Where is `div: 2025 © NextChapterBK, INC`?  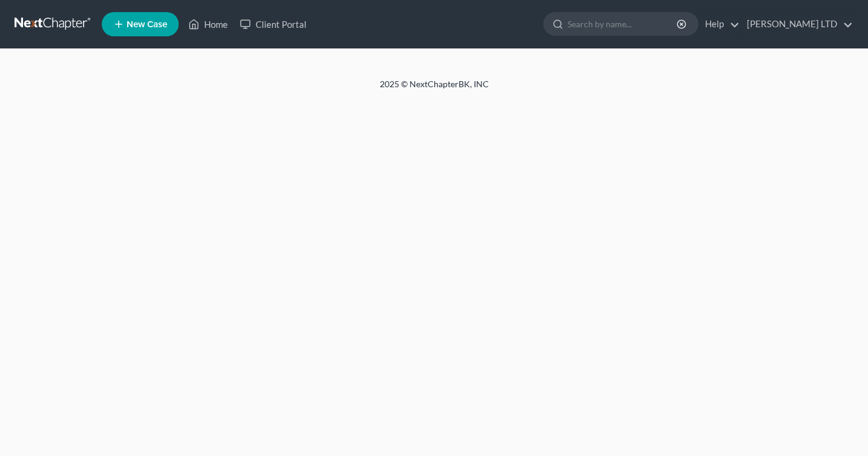 div: 2025 © NextChapterBK, INC is located at coordinates (434, 89).